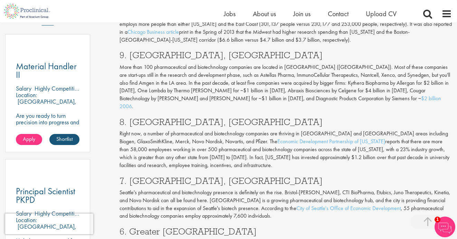 The image size is (457, 239). Describe the element at coordinates (46, 196) in the screenshot. I see `span: Principal Scientist PKPD` at that location.